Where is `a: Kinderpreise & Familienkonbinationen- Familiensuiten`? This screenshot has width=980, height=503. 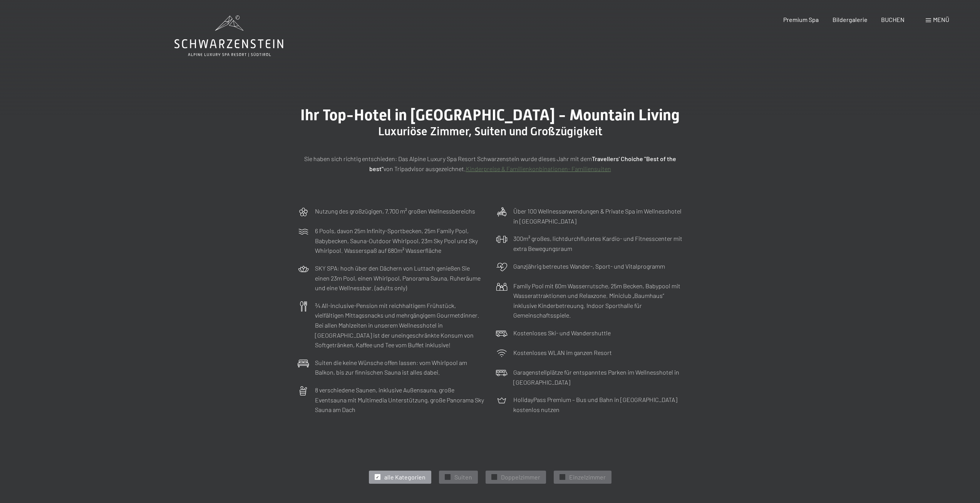
a: Kinderpreise & Familienkonbinationen- Familiensuiten is located at coordinates (539, 169).